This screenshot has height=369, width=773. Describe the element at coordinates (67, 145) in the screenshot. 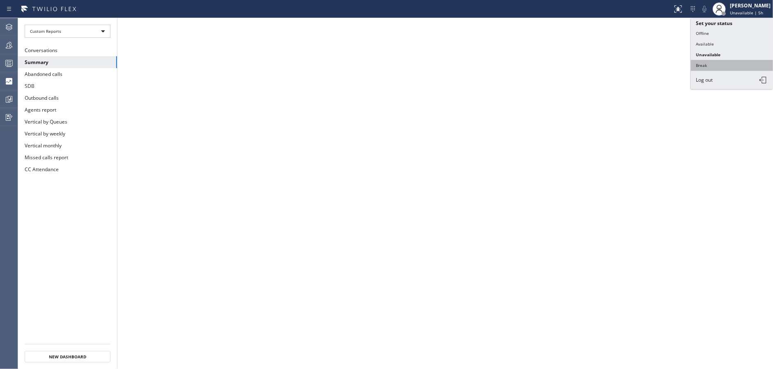

I see `button: Vertical monthly` at that location.